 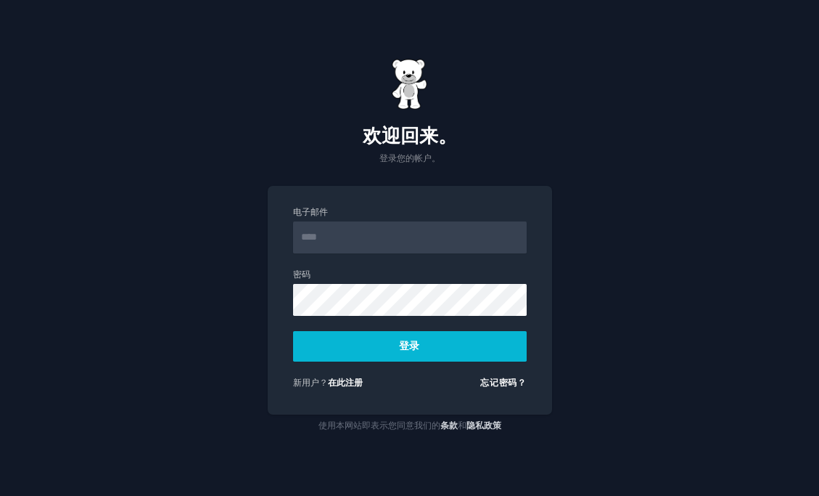 I want to click on a: 隐私政策, so click(x=484, y=425).